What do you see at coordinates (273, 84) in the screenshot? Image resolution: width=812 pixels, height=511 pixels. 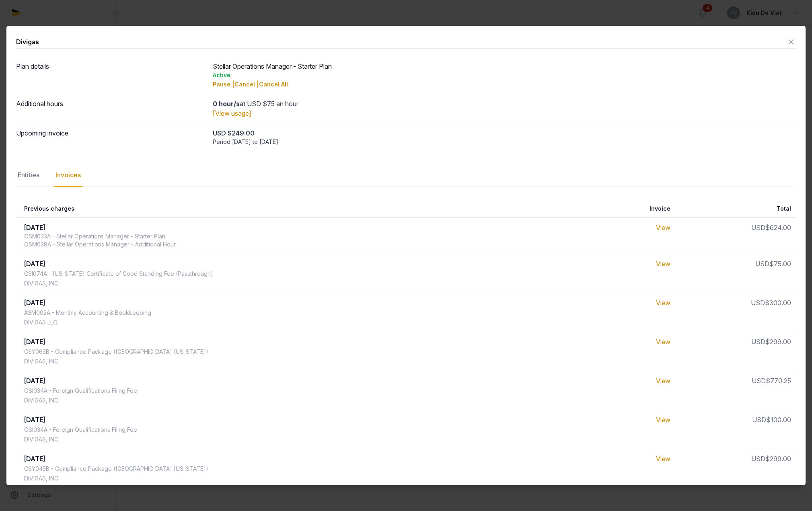 I see `span: Cancel All` at bounding box center [273, 84].